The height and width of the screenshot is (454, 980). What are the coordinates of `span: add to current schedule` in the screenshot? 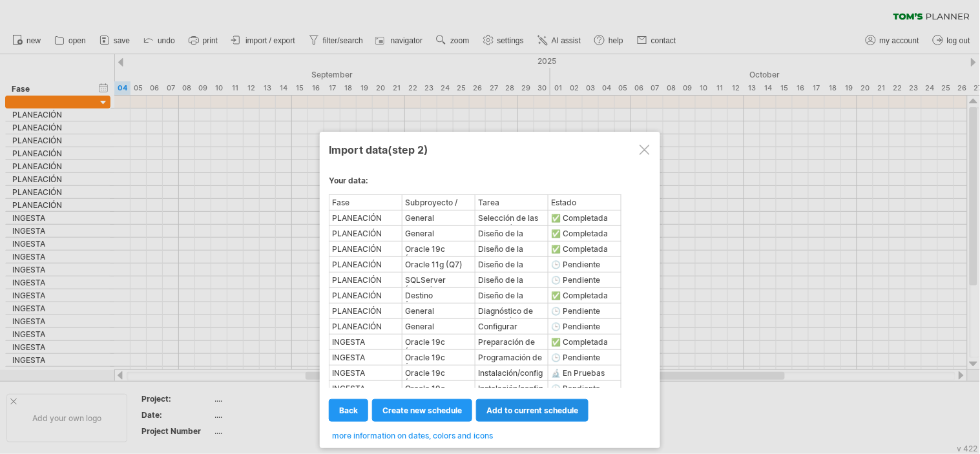 It's located at (532, 410).